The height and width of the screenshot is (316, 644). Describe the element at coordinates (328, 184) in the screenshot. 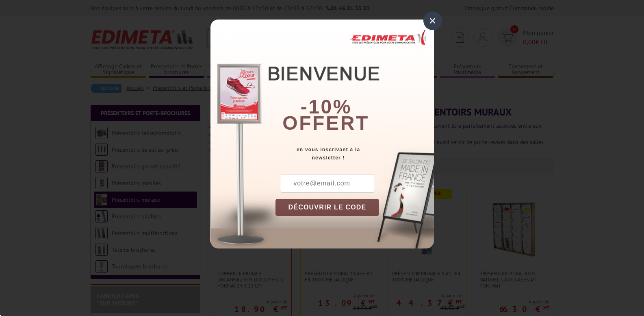

I see `input: votre@email.com` at that location.